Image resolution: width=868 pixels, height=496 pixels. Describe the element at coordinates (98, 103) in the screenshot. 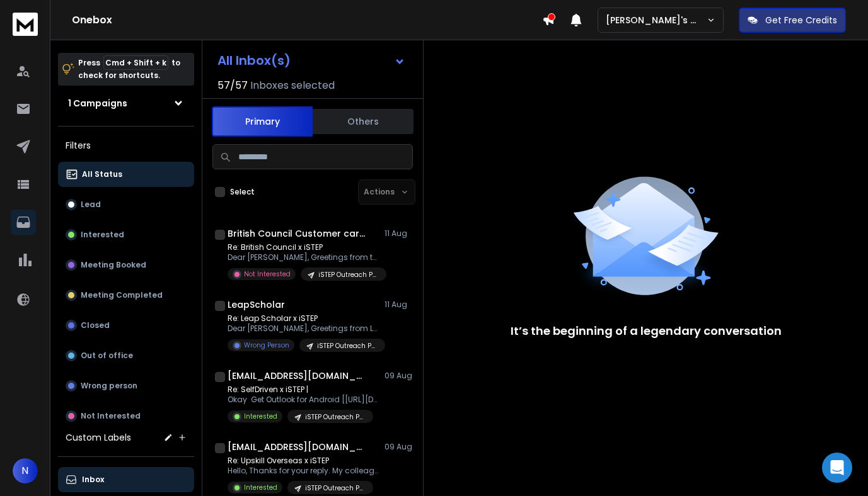

I see `h1: 1 Campaigns` at that location.